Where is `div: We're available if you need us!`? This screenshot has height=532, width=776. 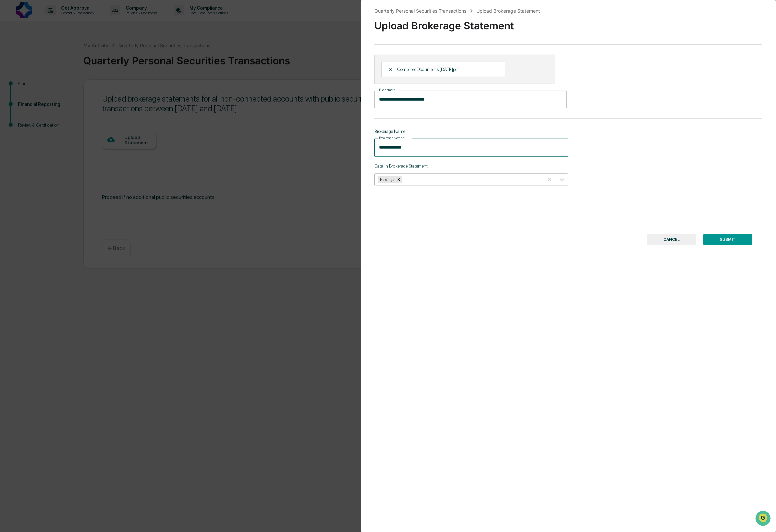 div: We're available if you need us! is located at coordinates (53, 60).